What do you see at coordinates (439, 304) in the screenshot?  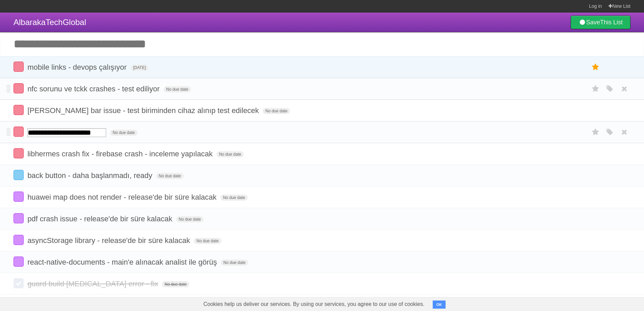 I see `button: OK` at bounding box center [439, 304].